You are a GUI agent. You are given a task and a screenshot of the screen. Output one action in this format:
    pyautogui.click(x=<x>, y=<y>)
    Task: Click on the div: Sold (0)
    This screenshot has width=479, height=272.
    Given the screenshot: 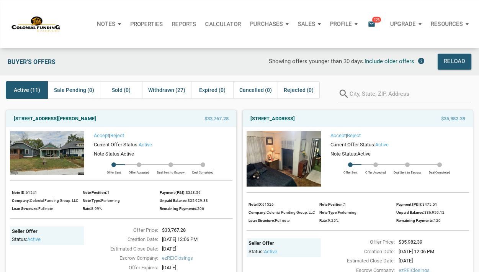 What is the action you would take?
    pyautogui.click(x=121, y=90)
    